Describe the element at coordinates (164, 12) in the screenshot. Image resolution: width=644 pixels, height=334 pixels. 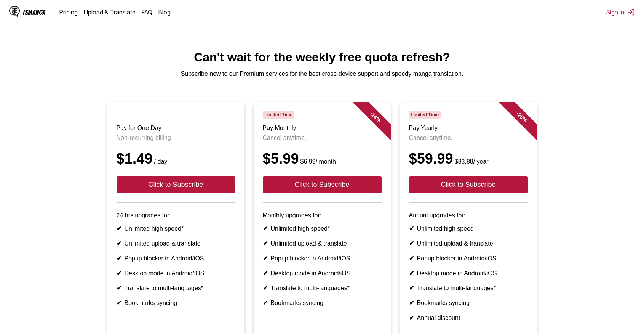
I see `a: Blog` at that location.